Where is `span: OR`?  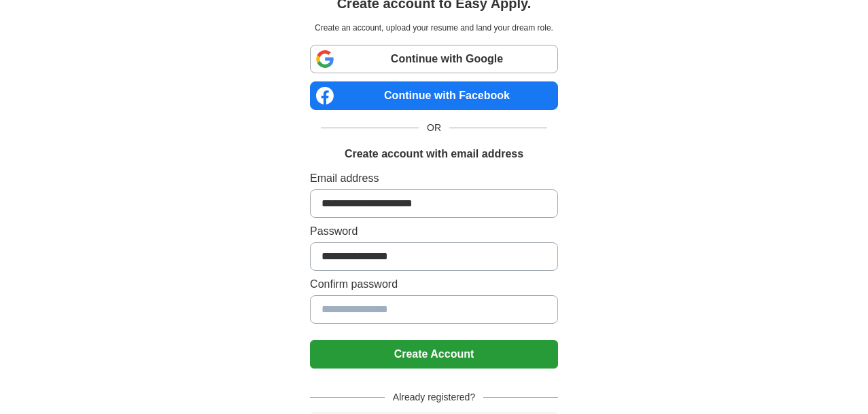
span: OR is located at coordinates (434, 128).